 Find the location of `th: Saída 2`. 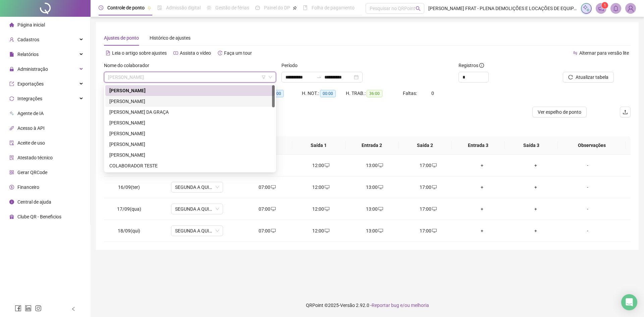

th: Saída 2 is located at coordinates (425, 145).